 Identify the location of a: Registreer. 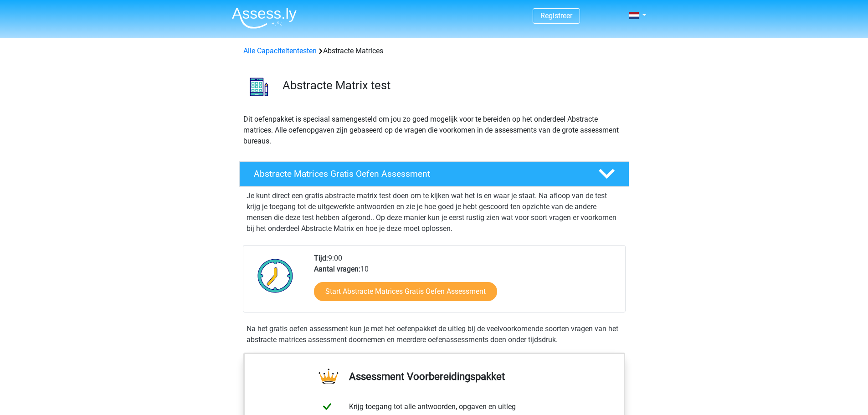
(557, 15).